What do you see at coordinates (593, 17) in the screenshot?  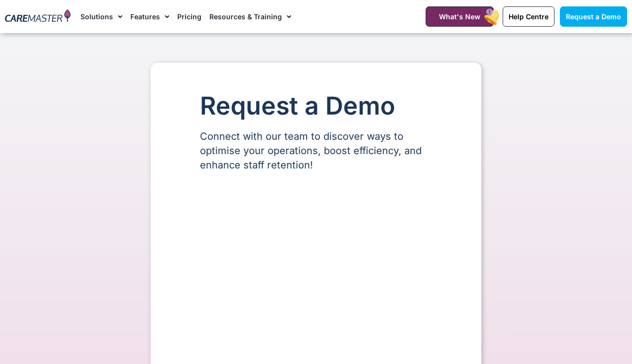 I see `a: Request a Demo` at bounding box center [593, 17].